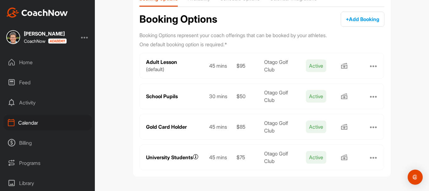 The height and width of the screenshot is (191, 429). I want to click on div: 30 mins, so click(220, 96).